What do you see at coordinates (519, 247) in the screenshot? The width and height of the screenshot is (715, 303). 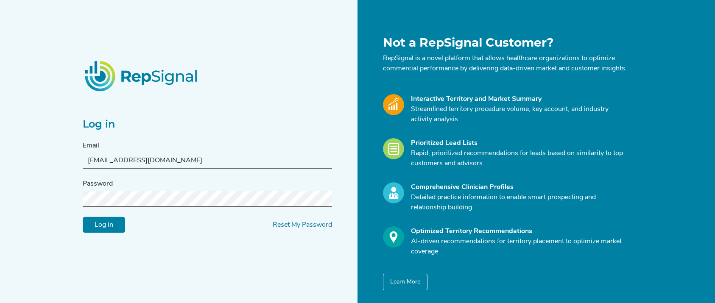 I see `p: AI-driven recommendations for territory placement to optimize market coverage` at bounding box center [519, 247].